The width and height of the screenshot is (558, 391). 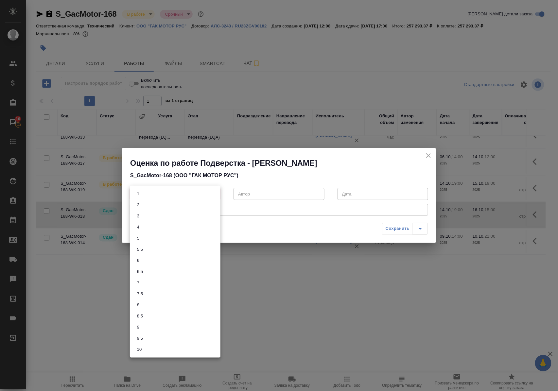 I want to click on button: 1, so click(x=138, y=194).